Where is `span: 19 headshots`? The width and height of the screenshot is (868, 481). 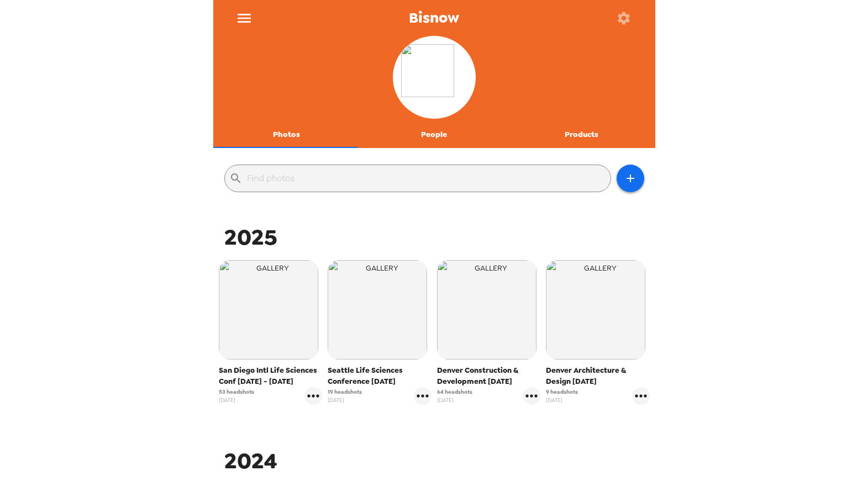 span: 19 headshots is located at coordinates (344, 392).